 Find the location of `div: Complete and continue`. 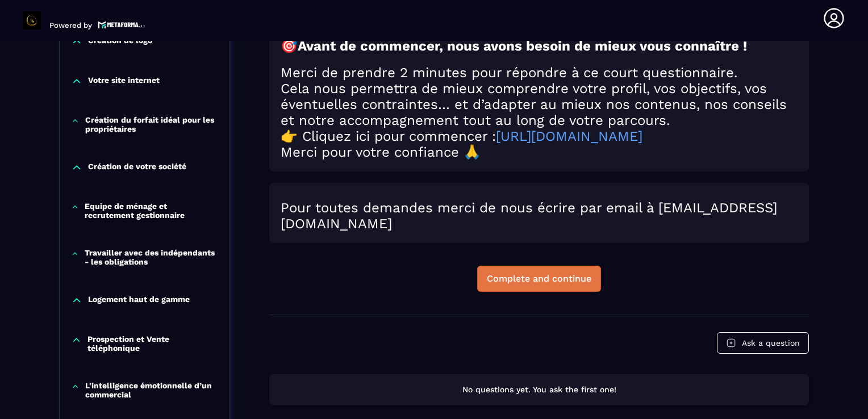

div: Complete and continue is located at coordinates (539, 279).